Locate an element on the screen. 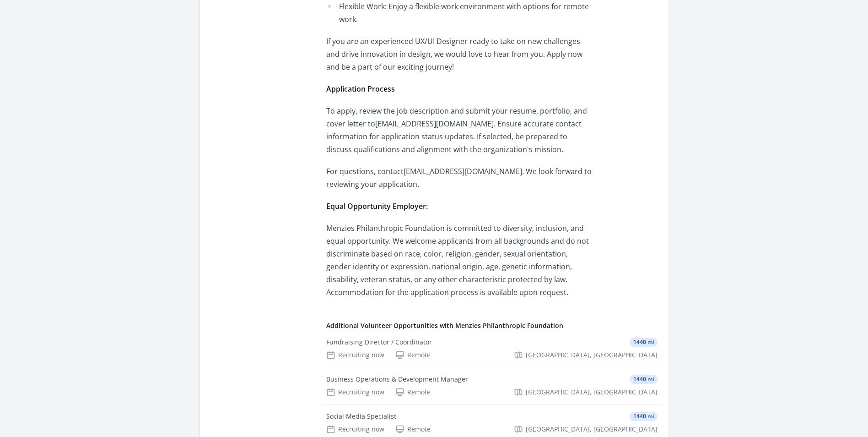 The width and height of the screenshot is (868, 437). strong: Application Process is located at coordinates (361, 89).